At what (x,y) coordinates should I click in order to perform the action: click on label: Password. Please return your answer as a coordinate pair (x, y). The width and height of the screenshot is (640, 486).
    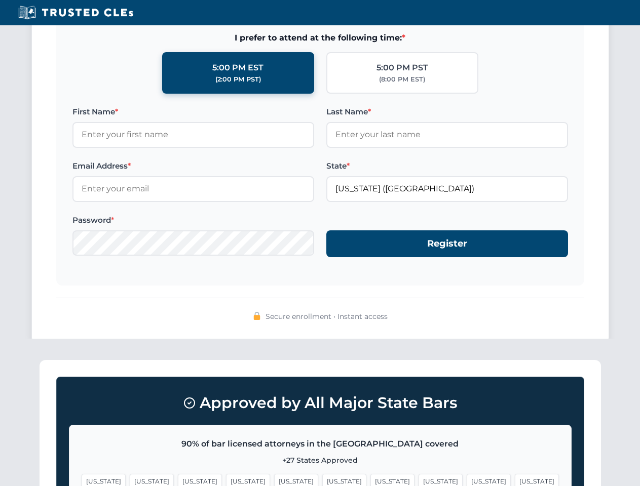
    Looking at the image, I should click on (193, 220).